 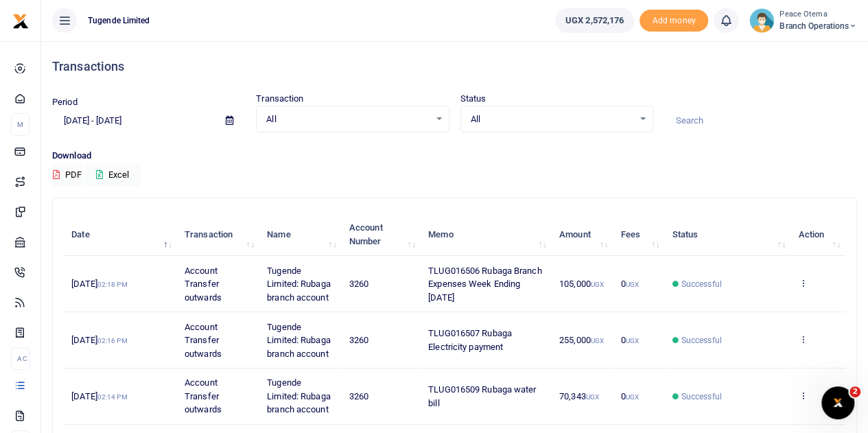 What do you see at coordinates (855, 392) in the screenshot?
I see `span: 2` at bounding box center [855, 392].